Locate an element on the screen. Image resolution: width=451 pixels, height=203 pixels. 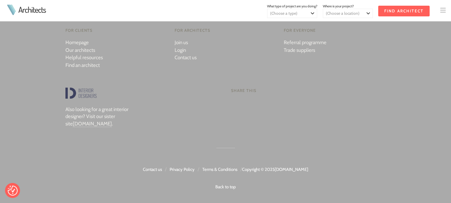
h4: For Clients is located at coordinates (115, 30).